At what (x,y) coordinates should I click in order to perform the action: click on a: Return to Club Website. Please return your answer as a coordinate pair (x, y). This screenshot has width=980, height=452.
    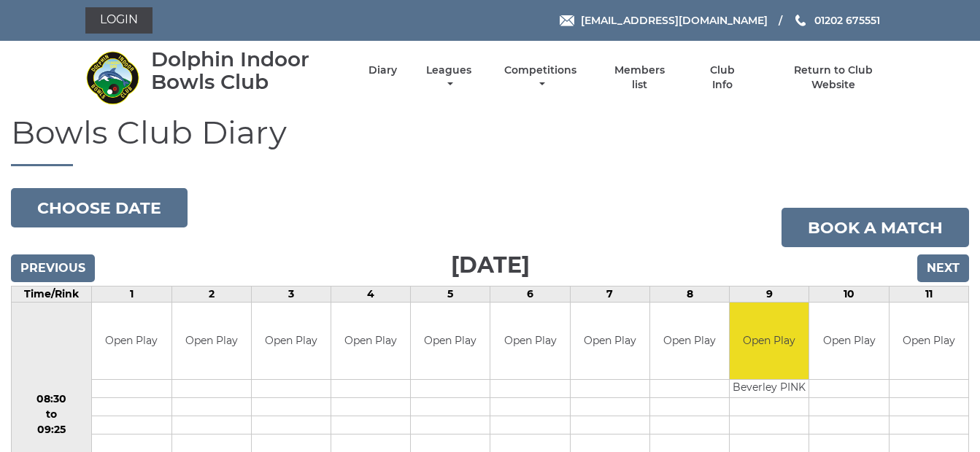
    Looking at the image, I should click on (833, 78).